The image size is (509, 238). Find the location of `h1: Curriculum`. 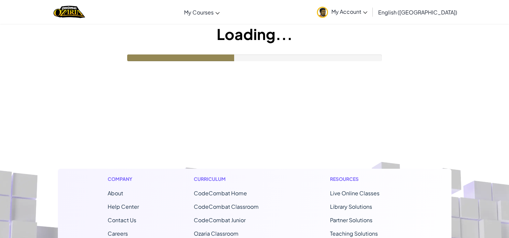

h1: Curriculum is located at coordinates (234, 179).